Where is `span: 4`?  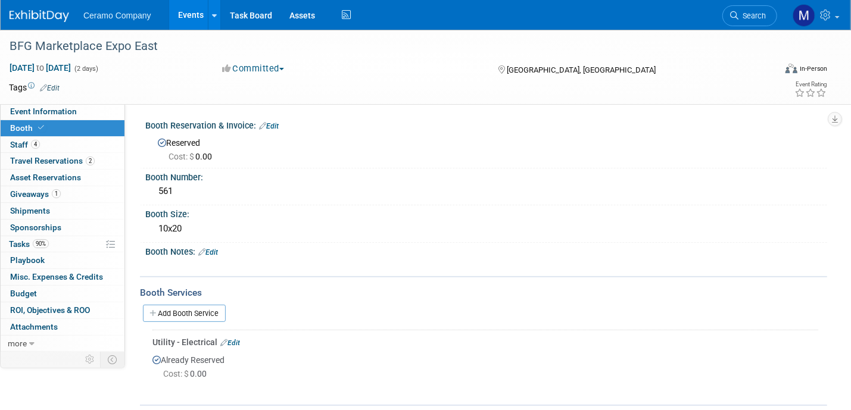 span: 4 is located at coordinates (35, 144).